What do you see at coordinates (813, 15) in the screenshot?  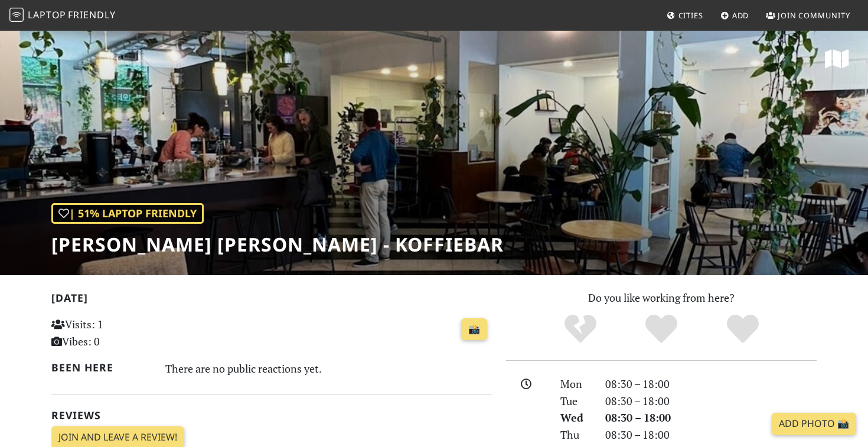 I see `span: Join Community` at bounding box center [813, 15].